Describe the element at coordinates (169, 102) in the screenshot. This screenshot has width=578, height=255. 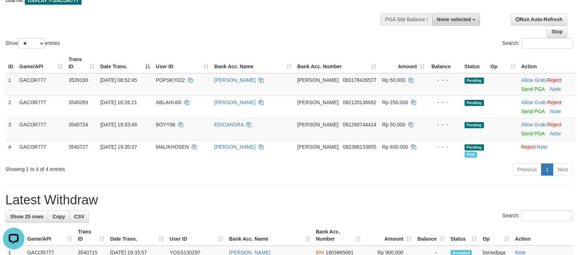
I see `span: ABLAHU00` at that location.